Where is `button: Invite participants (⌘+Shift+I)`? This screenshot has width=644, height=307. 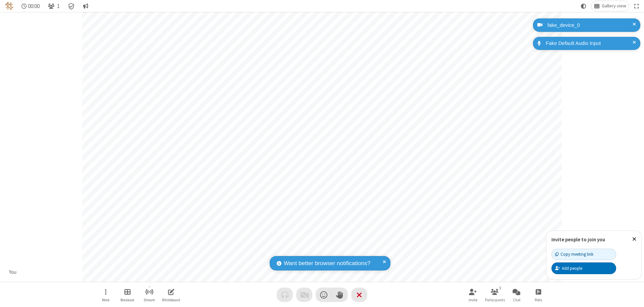
button: Invite participants (⌘+Shift+I) is located at coordinates (473, 295).